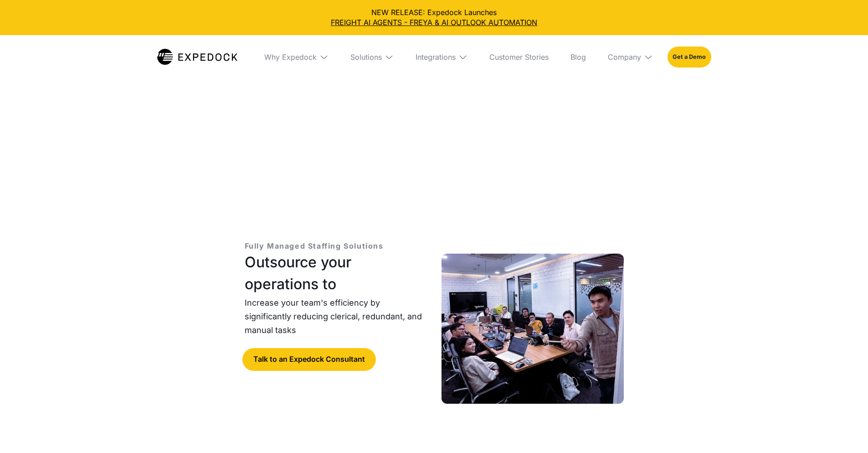 This screenshot has height=453, width=868. Describe the element at coordinates (336, 273) in the screenshot. I see `h1: Outsource your operations to` at that location.